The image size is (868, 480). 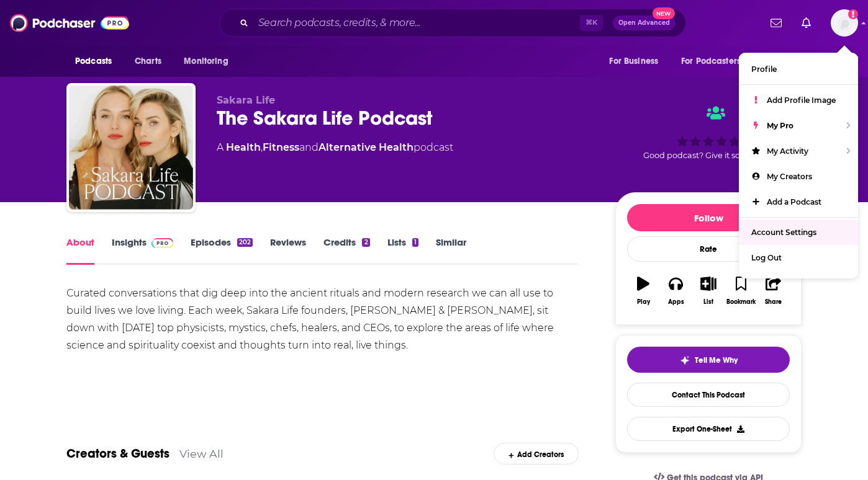 I want to click on div: List, so click(x=709, y=302).